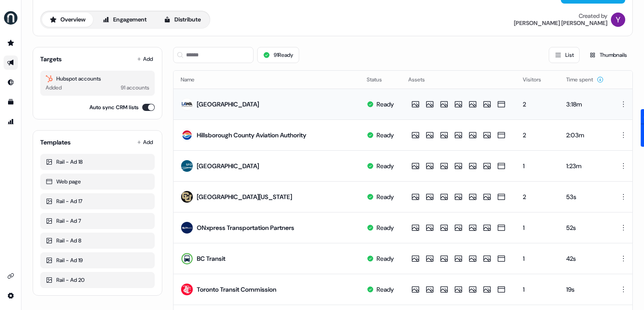  What do you see at coordinates (11, 63) in the screenshot?
I see `a: Go to outbound experience` at bounding box center [11, 63].